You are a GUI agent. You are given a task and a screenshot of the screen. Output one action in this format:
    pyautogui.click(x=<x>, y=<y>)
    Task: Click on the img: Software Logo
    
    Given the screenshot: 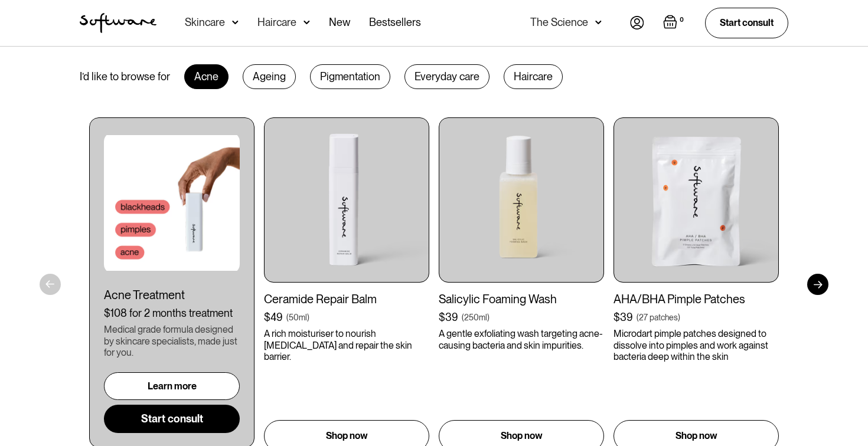 What is the action you would take?
    pyautogui.click(x=119, y=23)
    